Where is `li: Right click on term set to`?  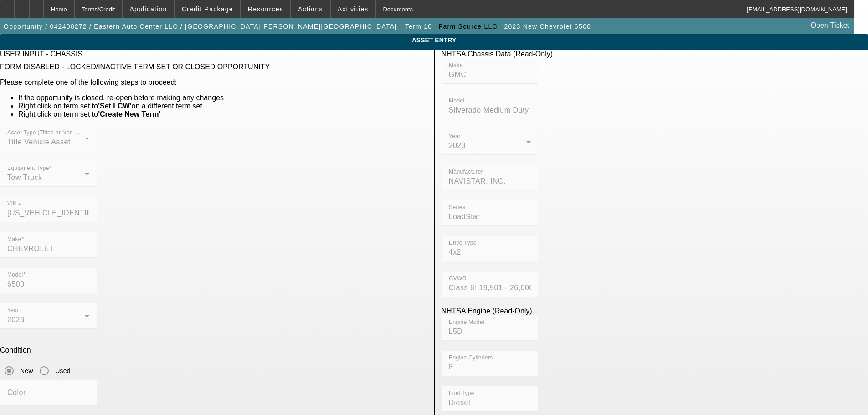 li: Right click on term set to is located at coordinates (223, 115).